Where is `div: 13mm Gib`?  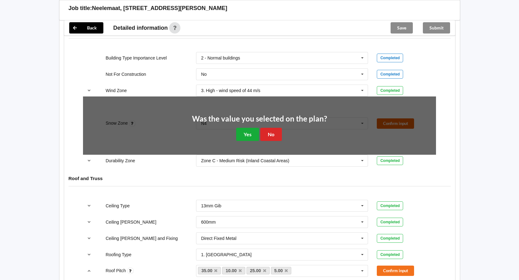
div: 13mm Gib is located at coordinates (211, 206).